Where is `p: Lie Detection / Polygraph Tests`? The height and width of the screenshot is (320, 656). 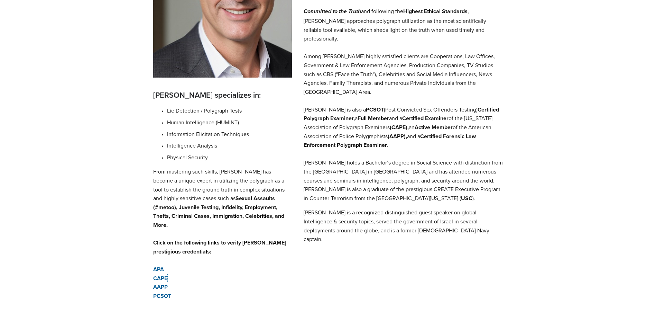 p: Lie Detection / Polygraph Tests is located at coordinates (230, 111).